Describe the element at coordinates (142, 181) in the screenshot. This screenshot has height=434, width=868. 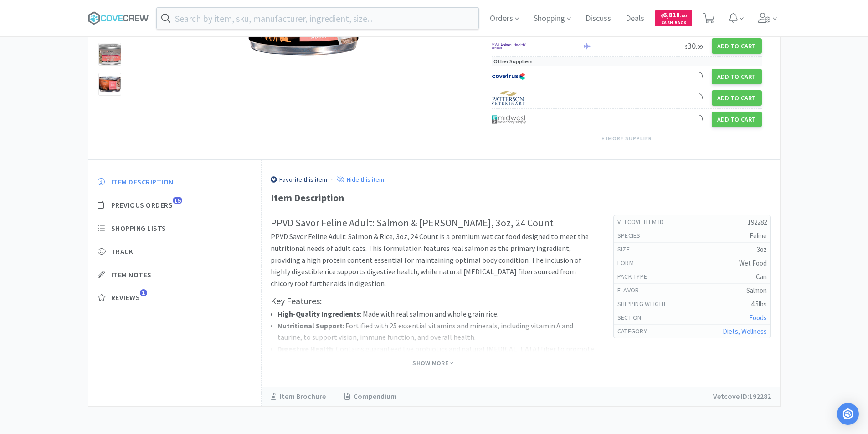
I see `span: Item Description` at that location.